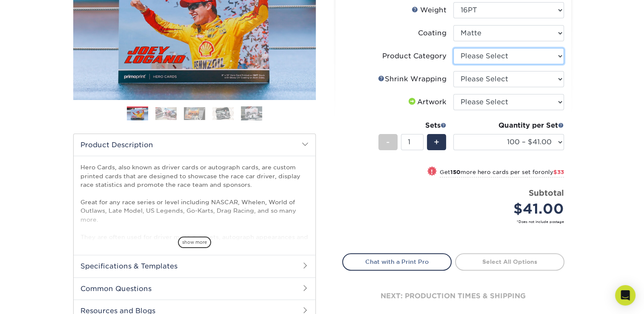 This screenshot has width=644, height=314. Describe the element at coordinates (546, 193) in the screenshot. I see `strong: Subtotal` at that location.